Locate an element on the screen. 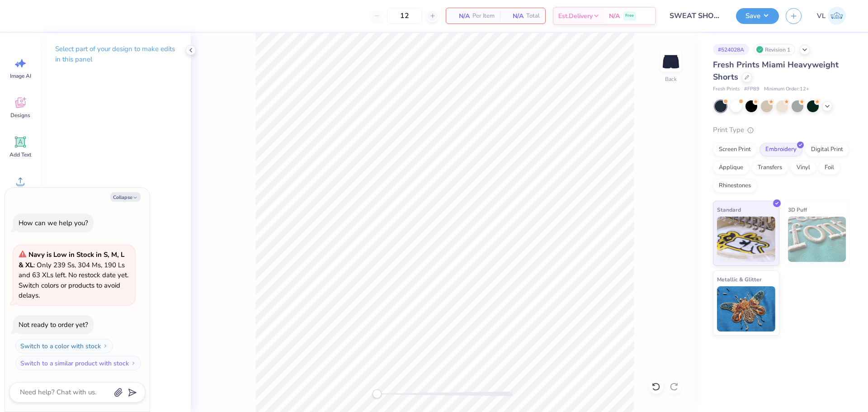  span: Minimum Order: 12 + is located at coordinates (787, 89).